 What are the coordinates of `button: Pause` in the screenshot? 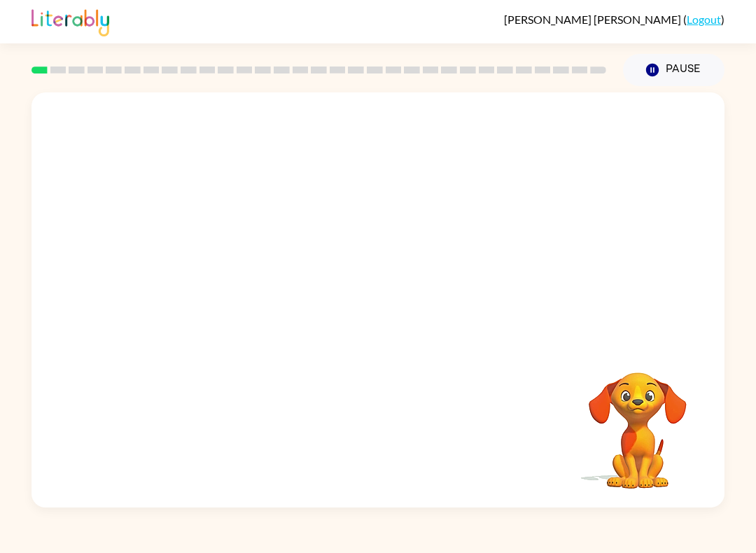 It's located at (674, 70).